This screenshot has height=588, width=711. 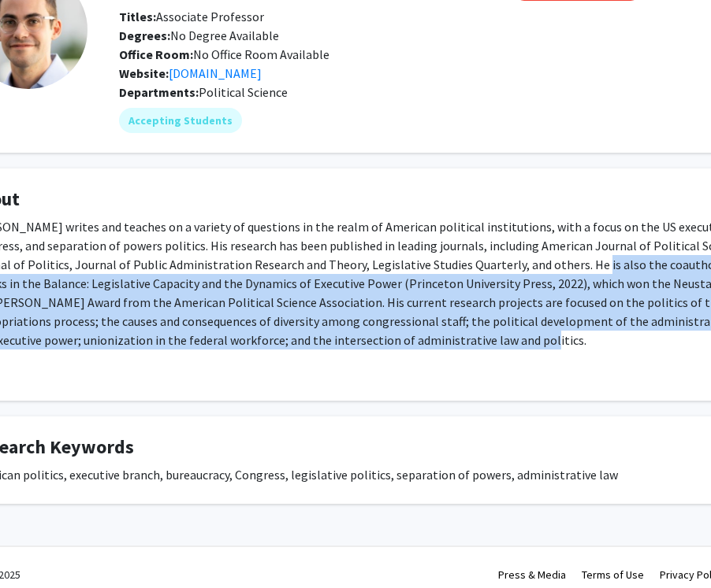 What do you see at coordinates (531, 574) in the screenshot?
I see `a: Press & Media` at bounding box center [531, 574].